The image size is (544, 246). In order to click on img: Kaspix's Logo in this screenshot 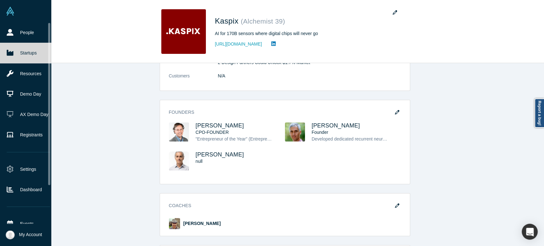, I will do `click(184, 32)`.